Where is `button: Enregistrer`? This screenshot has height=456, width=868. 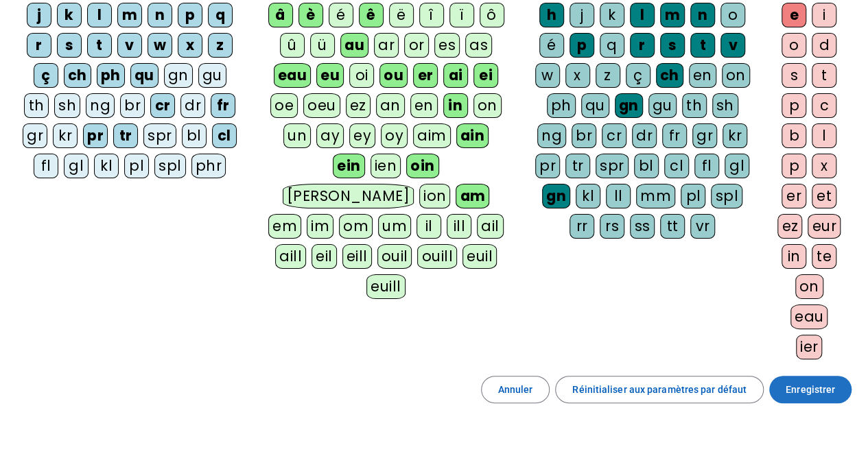
button: Enregistrer is located at coordinates (811, 390).